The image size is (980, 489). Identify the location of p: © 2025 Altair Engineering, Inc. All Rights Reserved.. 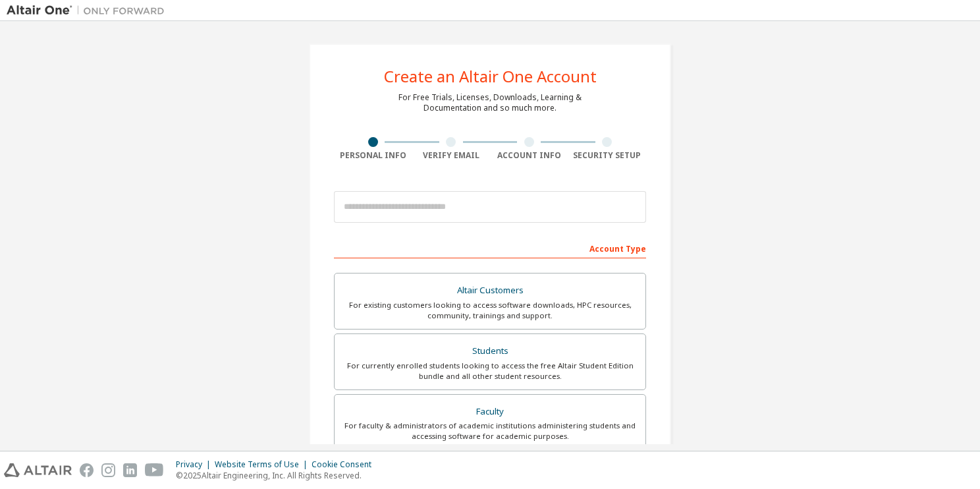
(277, 475).